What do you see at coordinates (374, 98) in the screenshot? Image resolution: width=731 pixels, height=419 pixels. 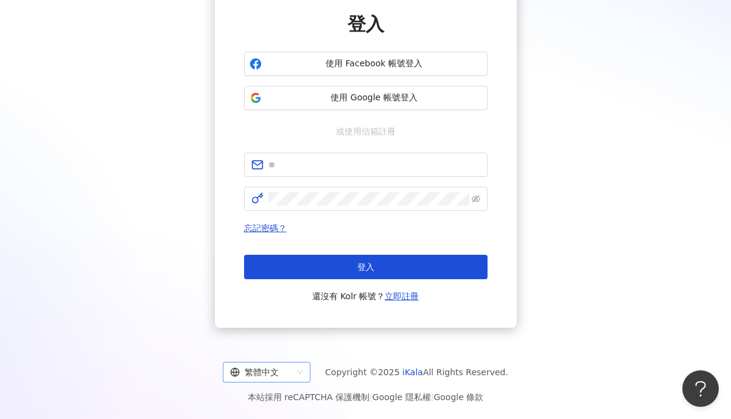 I see `span: 使用 Google 帳號登入` at bounding box center [374, 98].